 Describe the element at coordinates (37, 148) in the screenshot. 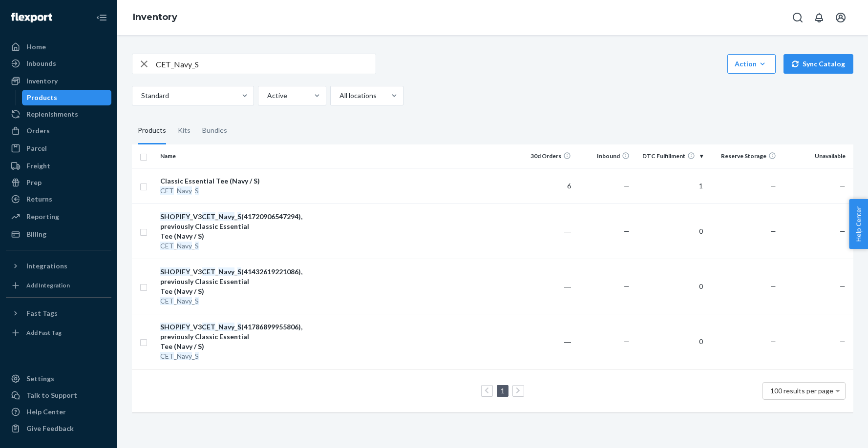

I see `div: Parcel` at that location.